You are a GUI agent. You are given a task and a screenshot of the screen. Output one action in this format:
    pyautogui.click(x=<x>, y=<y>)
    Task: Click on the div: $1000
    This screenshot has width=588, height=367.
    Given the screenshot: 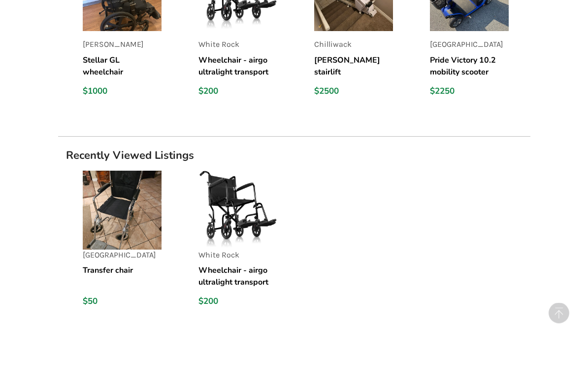 What is the action you would take?
    pyautogui.click(x=122, y=92)
    